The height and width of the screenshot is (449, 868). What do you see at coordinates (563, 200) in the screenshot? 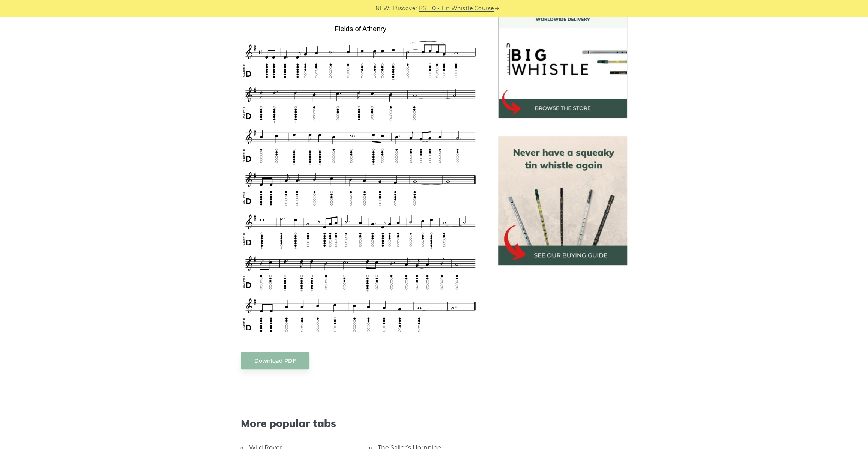
I see `img: tin whistle buying guide` at bounding box center [563, 200].